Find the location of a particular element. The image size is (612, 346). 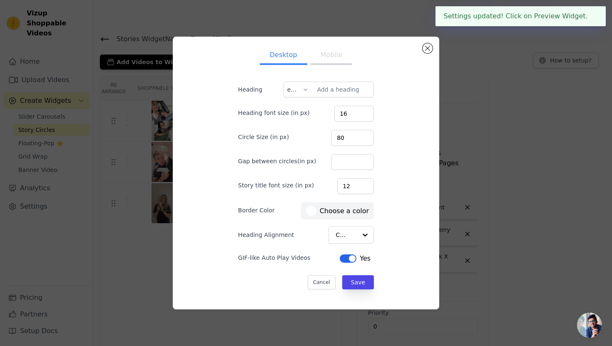

label: Choose a color is located at coordinates (337, 211).